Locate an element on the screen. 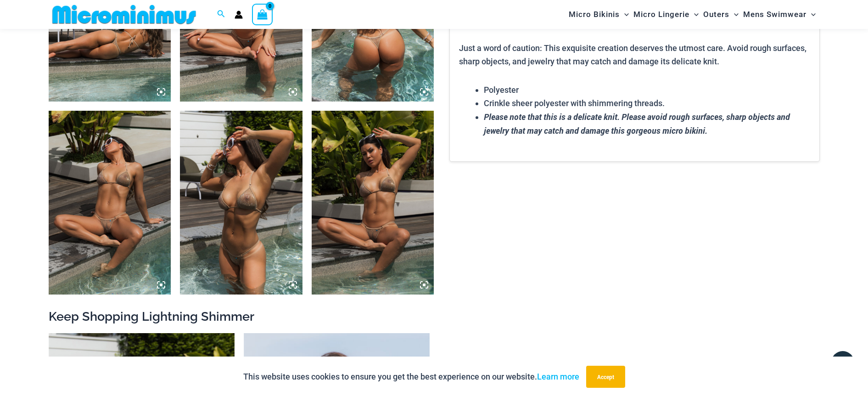 The image size is (868, 397). span: Mens Swimwear is located at coordinates (775, 14).